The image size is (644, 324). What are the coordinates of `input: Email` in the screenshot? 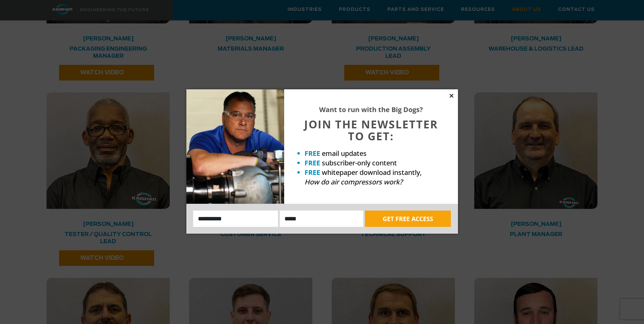 It's located at (321, 219).